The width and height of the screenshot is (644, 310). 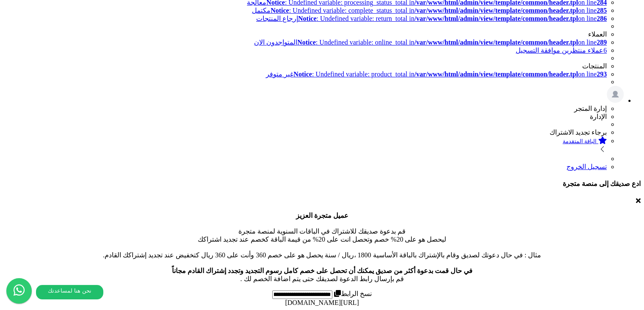 What do you see at coordinates (305, 34) in the screenshot?
I see `li: العملاء` at bounding box center [305, 34].